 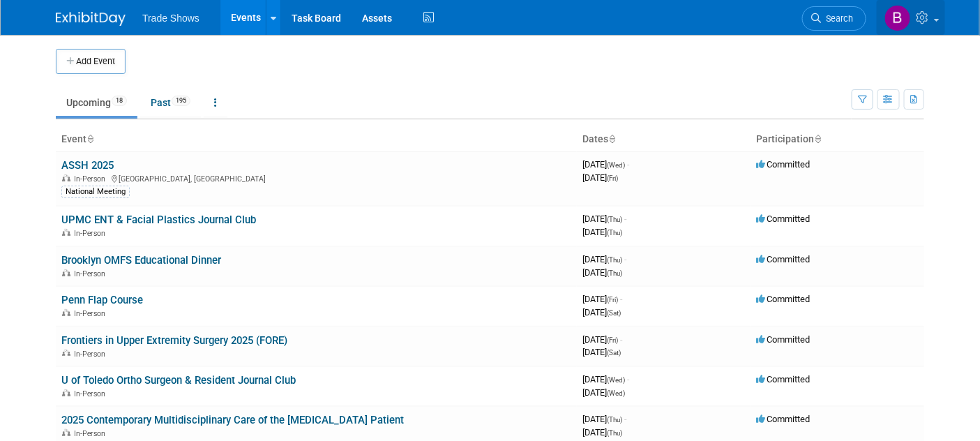 I want to click on th: Dates, so click(x=663, y=139).